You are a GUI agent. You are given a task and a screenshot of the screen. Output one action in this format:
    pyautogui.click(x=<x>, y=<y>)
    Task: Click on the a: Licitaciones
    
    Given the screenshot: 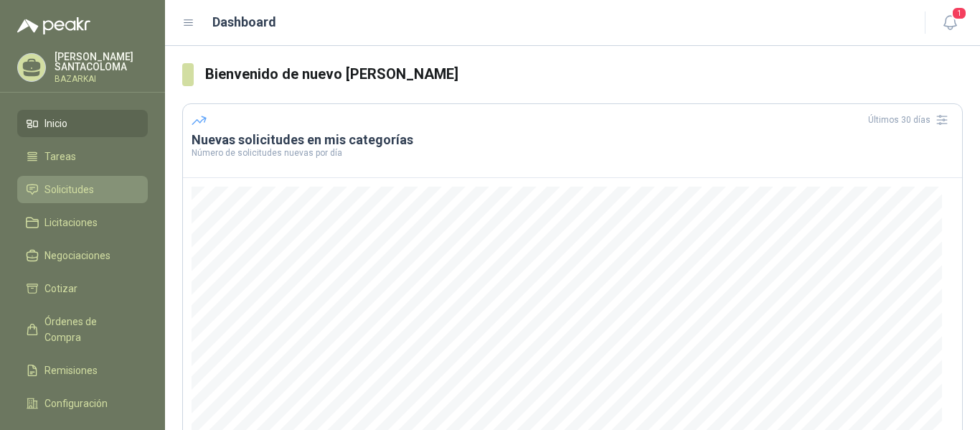 What is the action you would take?
    pyautogui.click(x=82, y=222)
    